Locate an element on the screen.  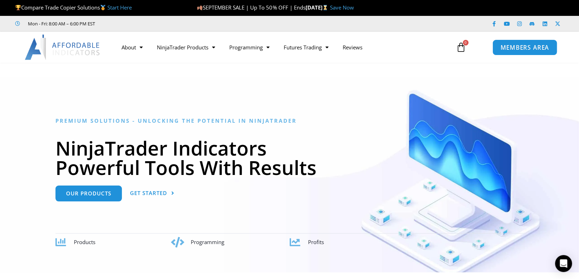
a: Programming is located at coordinates (249, 47).